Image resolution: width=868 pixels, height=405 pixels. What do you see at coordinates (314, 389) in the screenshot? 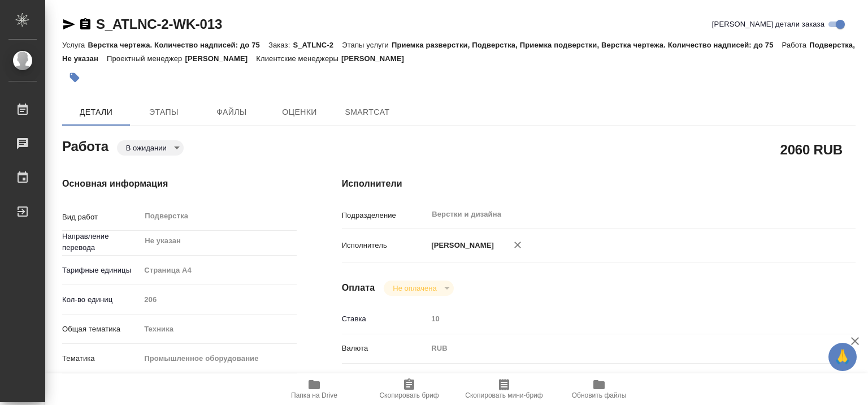
I see `button: Папка на Drive` at bounding box center [314, 389].